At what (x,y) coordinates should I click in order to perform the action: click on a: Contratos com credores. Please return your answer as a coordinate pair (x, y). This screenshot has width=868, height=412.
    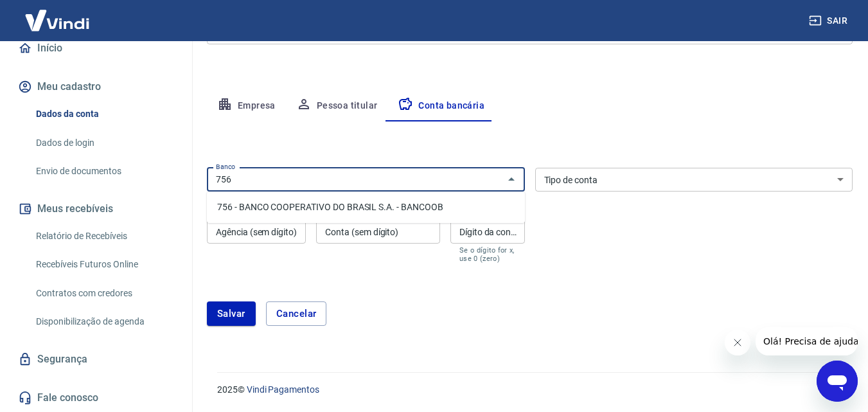
    Looking at the image, I should click on (104, 293).